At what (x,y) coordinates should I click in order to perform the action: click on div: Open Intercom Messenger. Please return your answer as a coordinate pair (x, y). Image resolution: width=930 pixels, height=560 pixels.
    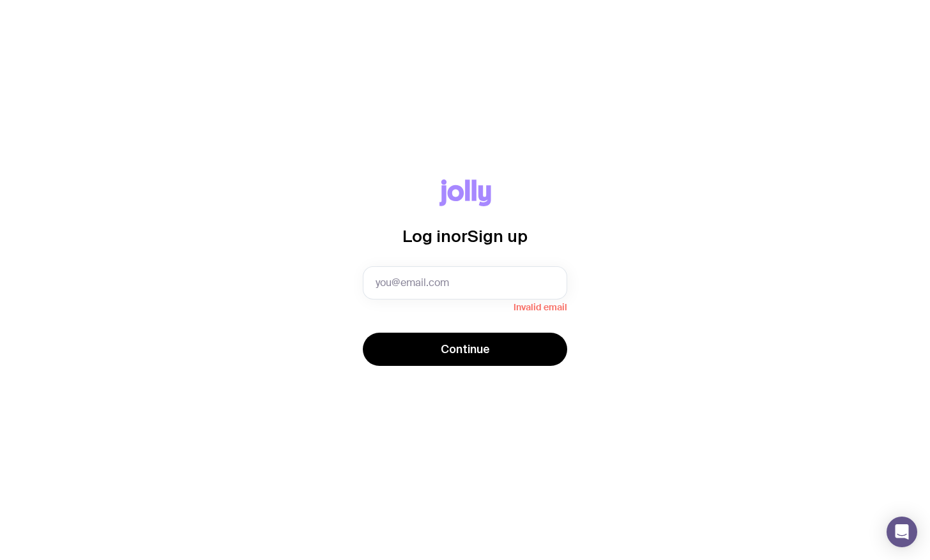
    Looking at the image, I should click on (901, 531).